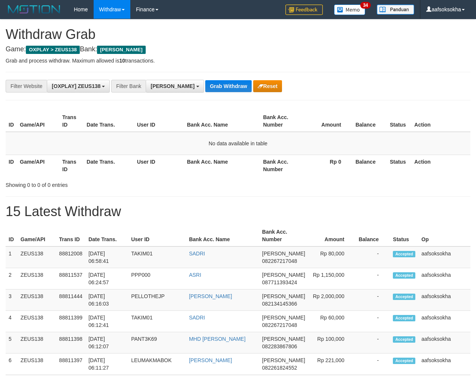  I want to click on td: 88811397, so click(71, 364).